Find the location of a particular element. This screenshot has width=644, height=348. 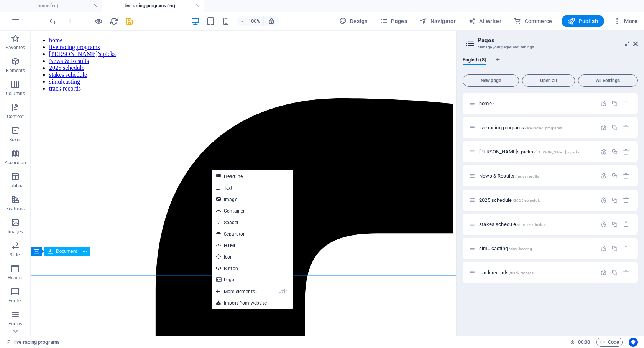

i: Undo: Delete elements (Ctrl+Z) is located at coordinates (52, 21).